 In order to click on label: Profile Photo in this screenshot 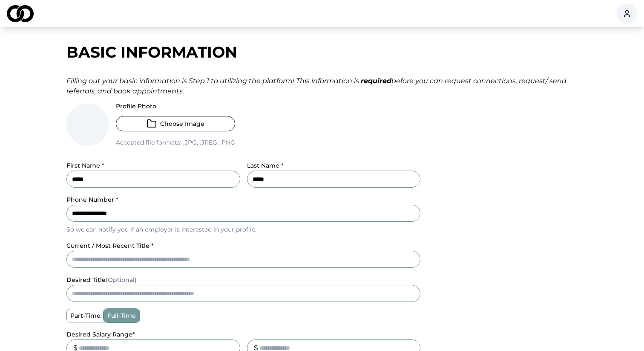, I will do `click(175, 106)`.